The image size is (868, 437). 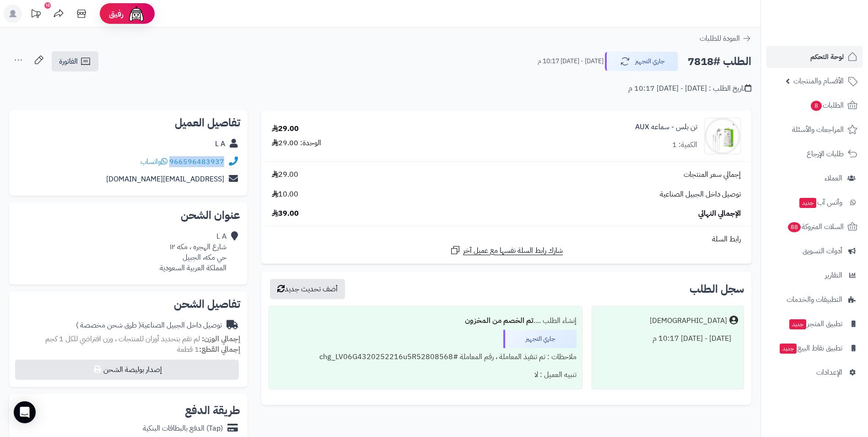 I want to click on img: logo-2.png, so click(x=832, y=35).